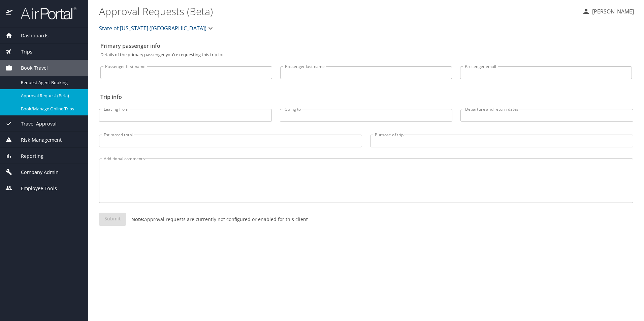 This screenshot has height=321, width=644. Describe the element at coordinates (50, 95) in the screenshot. I see `span: Approval Request (Beta)` at that location.